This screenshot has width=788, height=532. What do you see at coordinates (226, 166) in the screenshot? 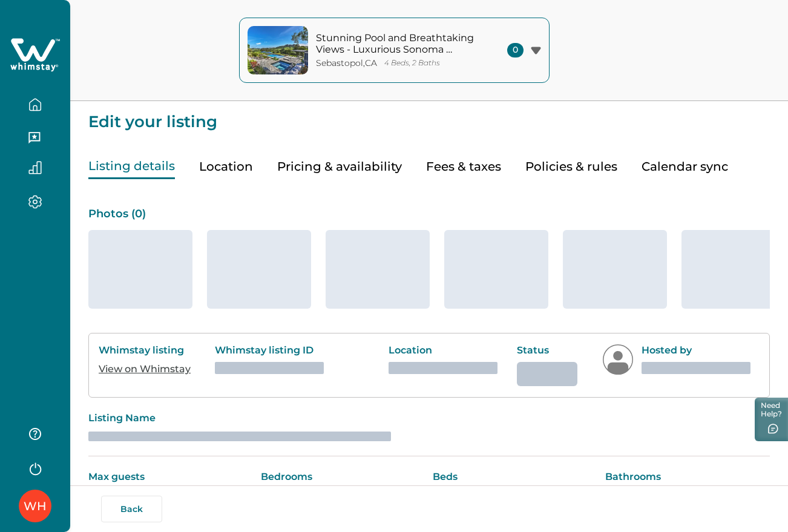
I see `button: Location` at bounding box center [226, 166].